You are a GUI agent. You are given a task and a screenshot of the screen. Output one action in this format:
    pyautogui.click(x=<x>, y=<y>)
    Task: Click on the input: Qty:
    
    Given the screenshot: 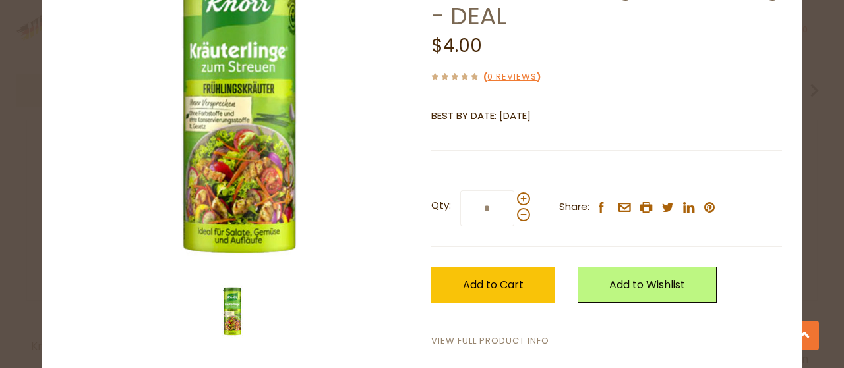 What is the action you would take?
    pyautogui.click(x=487, y=208)
    